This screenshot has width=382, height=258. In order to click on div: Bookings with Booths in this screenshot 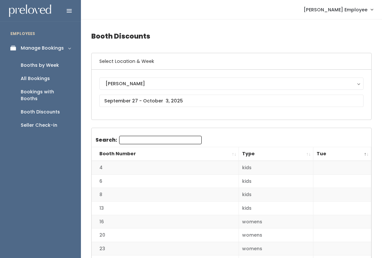, I will do `click(46, 95)`.